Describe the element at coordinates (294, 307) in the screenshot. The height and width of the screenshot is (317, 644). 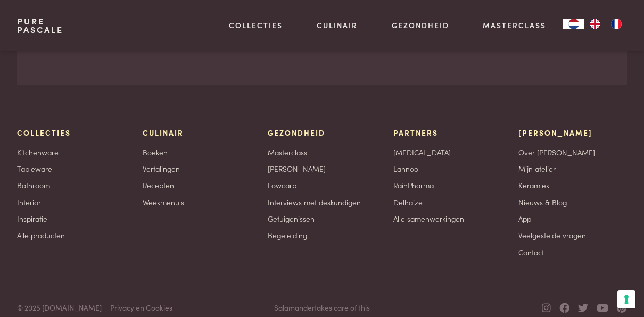
I see `a: Salamander` at that location.